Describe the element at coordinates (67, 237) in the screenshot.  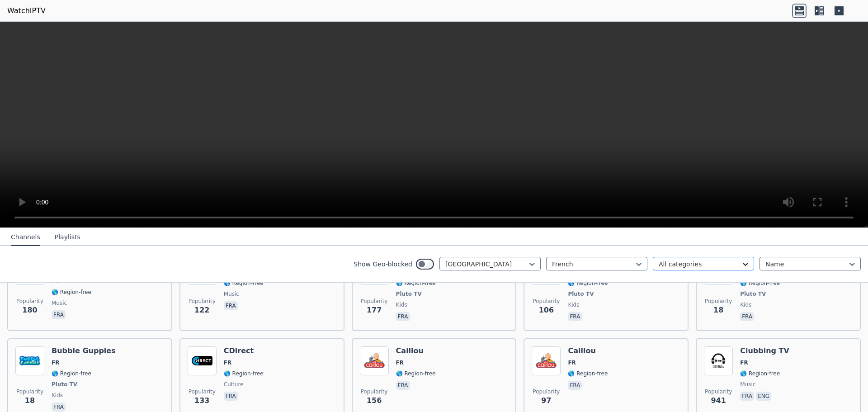
I see `button: Playlists` at that location.